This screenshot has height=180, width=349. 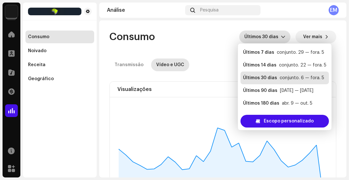 What do you see at coordinates (132, 37) in the screenshot?
I see `span: Consumo` at bounding box center [132, 37].